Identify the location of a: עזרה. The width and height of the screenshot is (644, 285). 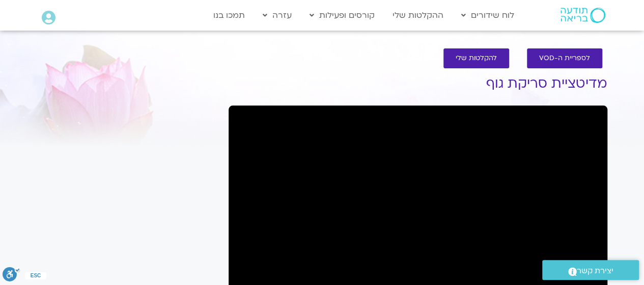
(277, 15).